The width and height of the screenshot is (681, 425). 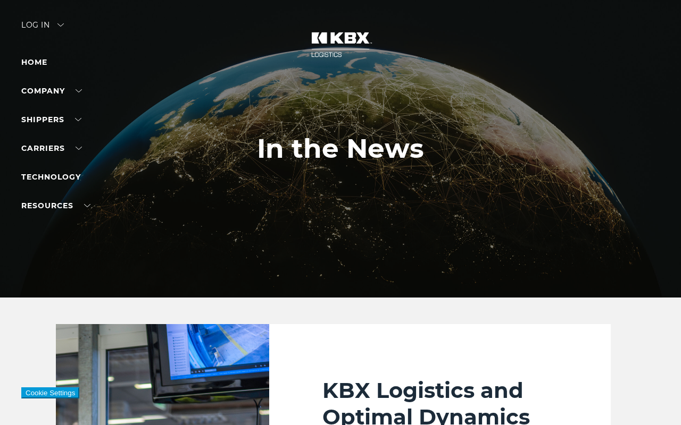 I want to click on a: Company, so click(x=52, y=91).